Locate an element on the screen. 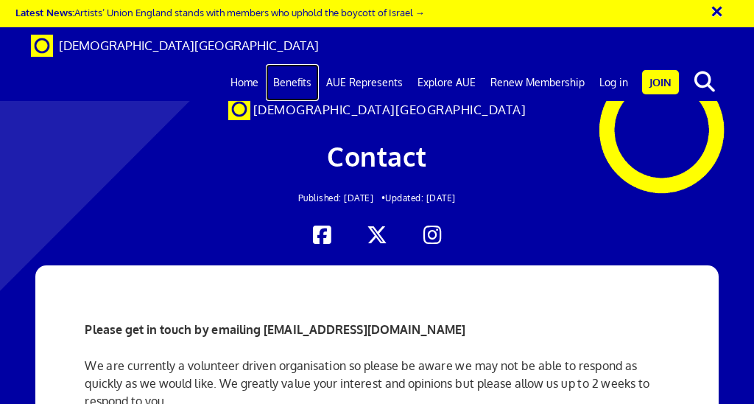 This screenshot has height=404, width=754. a: Renew Membership is located at coordinates (538, 82).